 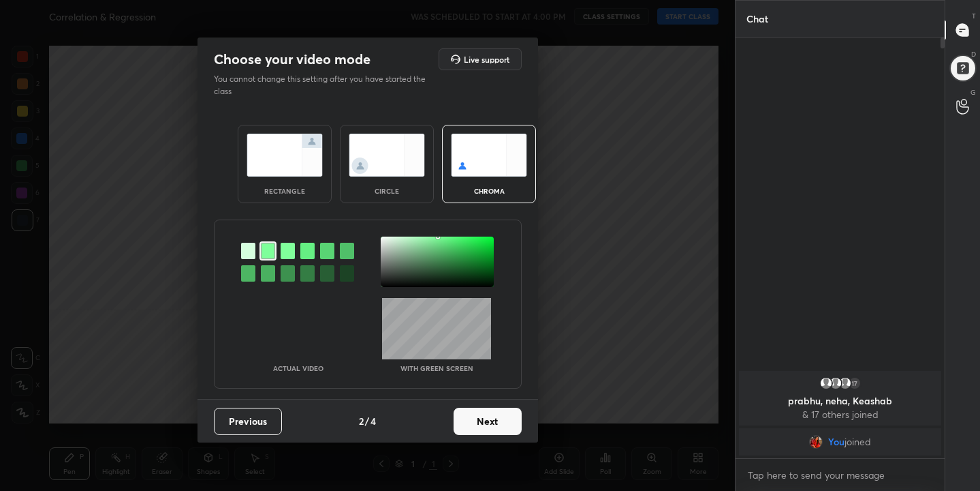 What do you see at coordinates (285, 155) in the screenshot?
I see `img: normalScreenIcon.ae25ed63.svg` at bounding box center [285, 155].